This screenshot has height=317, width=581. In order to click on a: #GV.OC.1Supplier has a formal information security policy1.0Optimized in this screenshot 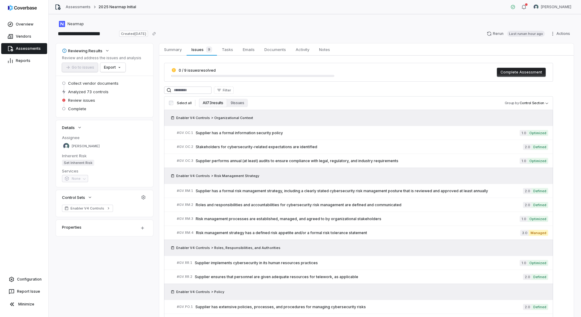, I will do `click(362, 133)`.